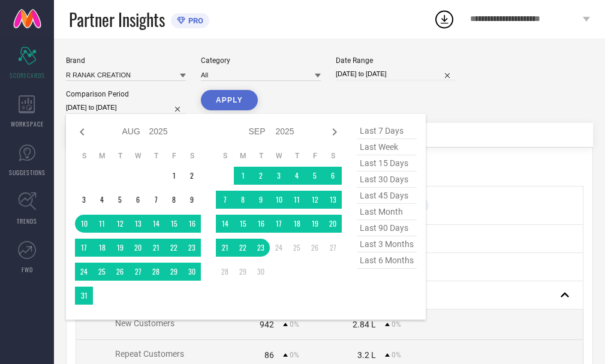 This screenshot has width=605, height=364. I want to click on div: Brand, so click(126, 61).